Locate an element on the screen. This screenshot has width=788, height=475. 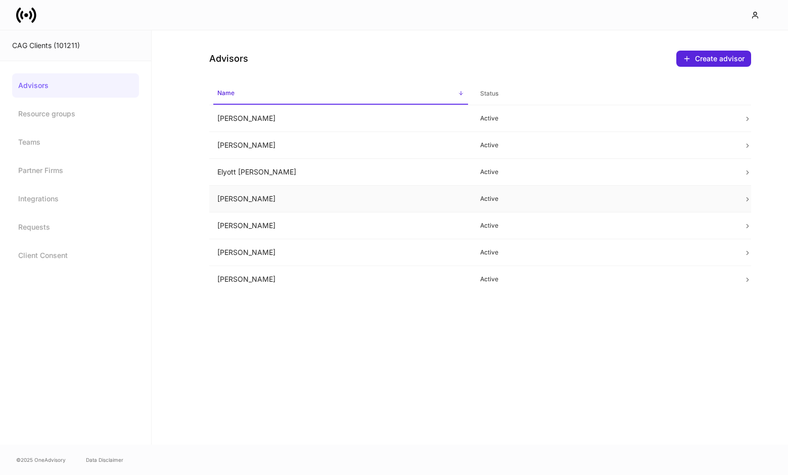
span: Name is located at coordinates (341, 93).